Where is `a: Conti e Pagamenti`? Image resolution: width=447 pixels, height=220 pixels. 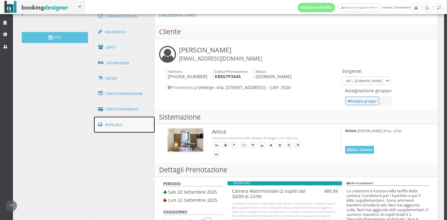 a: Conti e Pagamenti is located at coordinates (124, 109).